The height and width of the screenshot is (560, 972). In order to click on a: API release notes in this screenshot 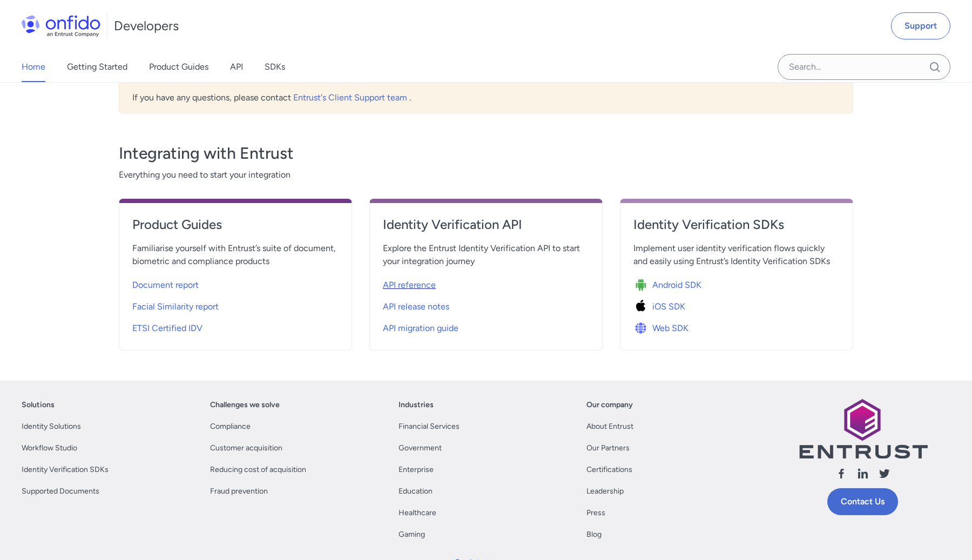, I will do `click(486, 304)`.